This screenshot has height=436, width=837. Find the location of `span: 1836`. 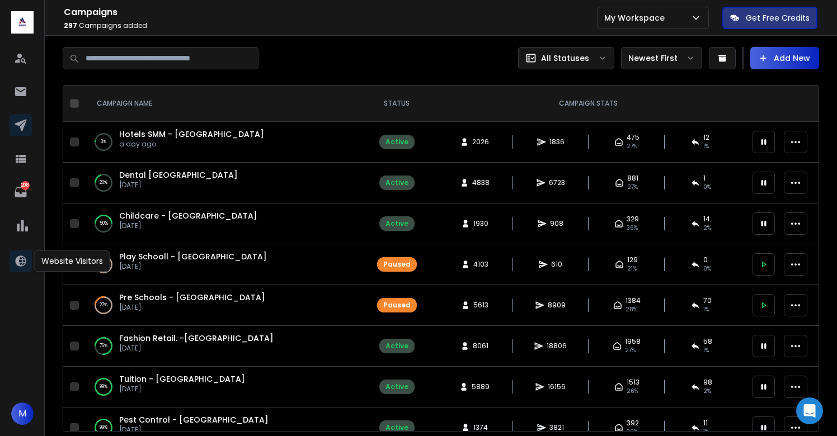

span: 1836 is located at coordinates (557, 142).